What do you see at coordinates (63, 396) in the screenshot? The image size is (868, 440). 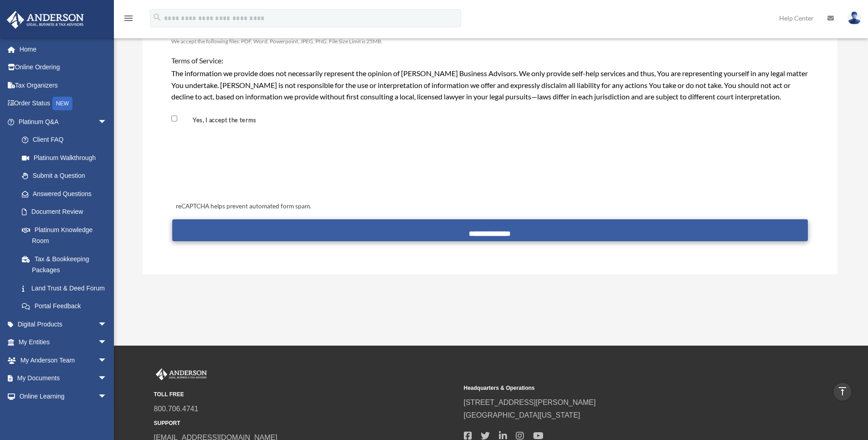 I see `a: Online Learningarrow_drop_down` at bounding box center [63, 396].